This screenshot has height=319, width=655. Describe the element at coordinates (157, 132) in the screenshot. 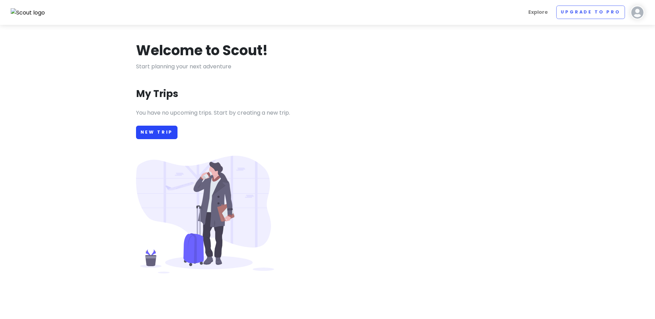

I see `a: New Trip` at that location.